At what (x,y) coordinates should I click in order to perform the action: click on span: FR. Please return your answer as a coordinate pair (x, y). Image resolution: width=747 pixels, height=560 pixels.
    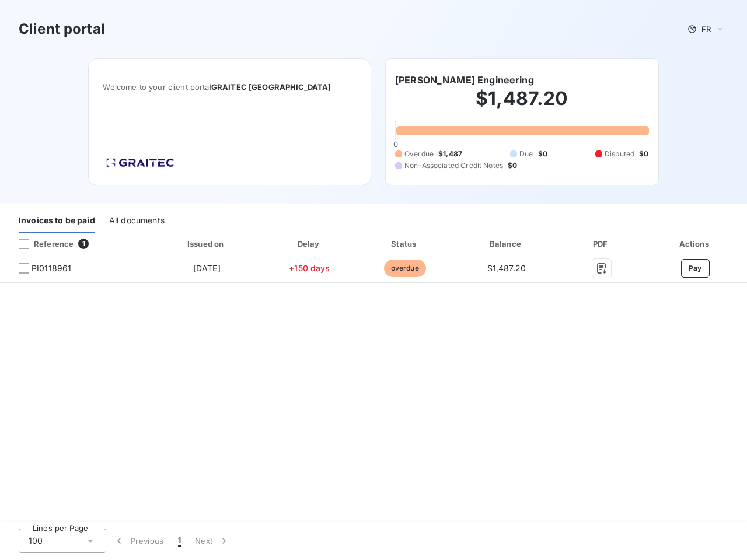
    Looking at the image, I should click on (706, 29).